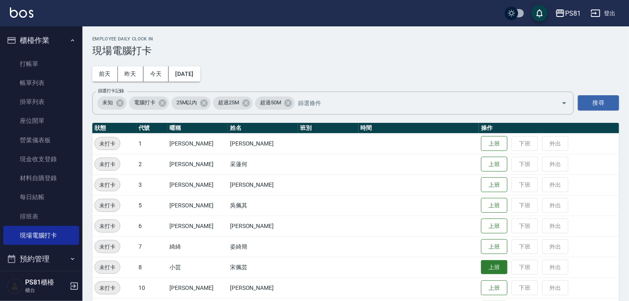 The image size is (629, 301). What do you see at coordinates (419, 128) in the screenshot?
I see `th: 時間` at bounding box center [419, 128].